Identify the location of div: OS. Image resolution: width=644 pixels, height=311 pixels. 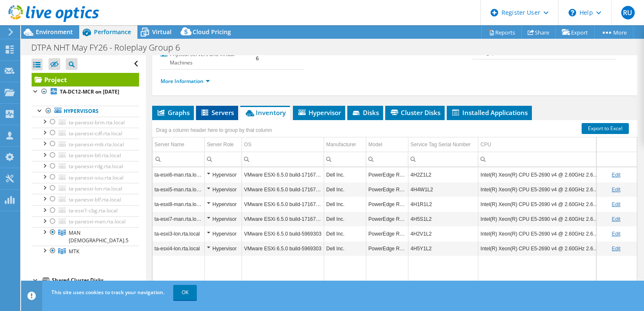
(247, 145).